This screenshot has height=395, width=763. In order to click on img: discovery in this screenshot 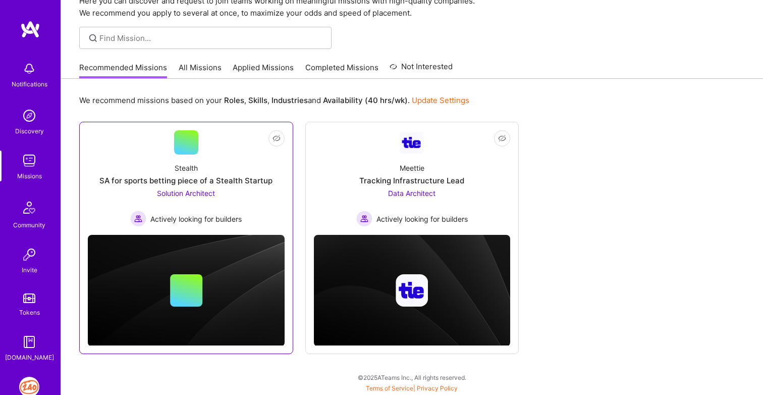, I will do `click(29, 116)`.